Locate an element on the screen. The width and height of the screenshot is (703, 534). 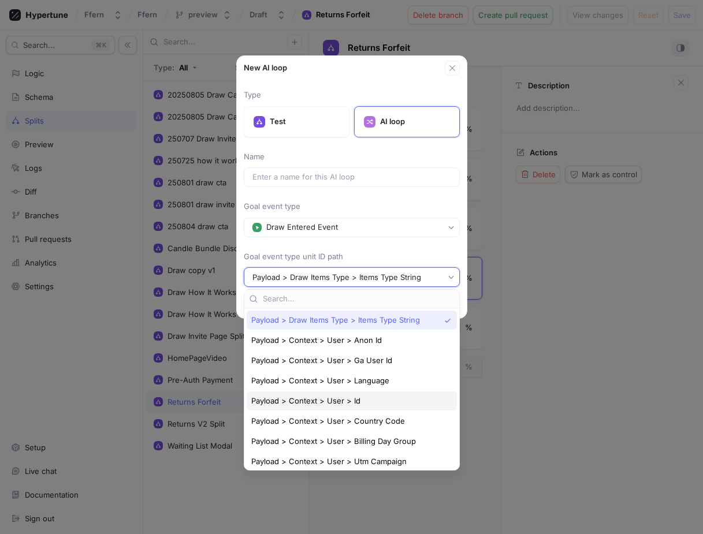
span: Payload > Context > User > Anon Id is located at coordinates (316, 340).